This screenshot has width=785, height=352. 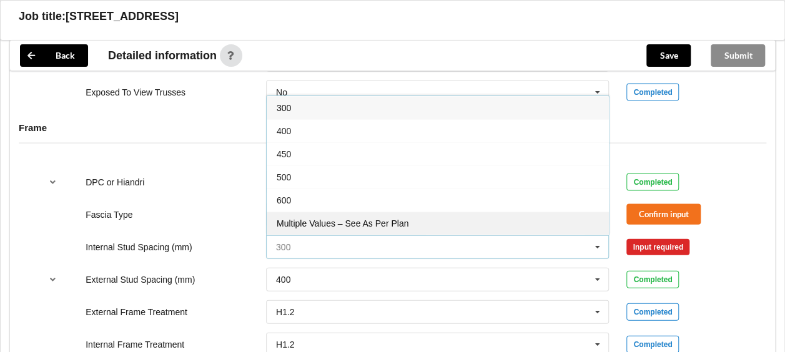 What do you see at coordinates (135, 92) in the screenshot?
I see `label: Exposed To View Trusses` at bounding box center [135, 92].